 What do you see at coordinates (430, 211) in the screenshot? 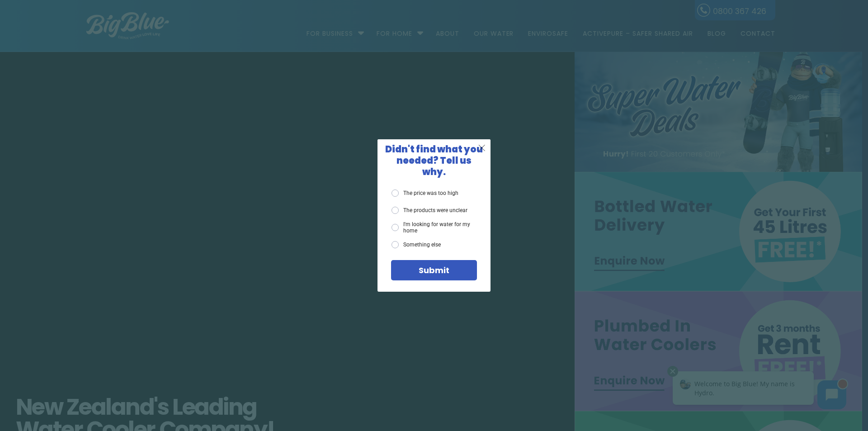
I see `label: The products were unclear` at bounding box center [430, 211].